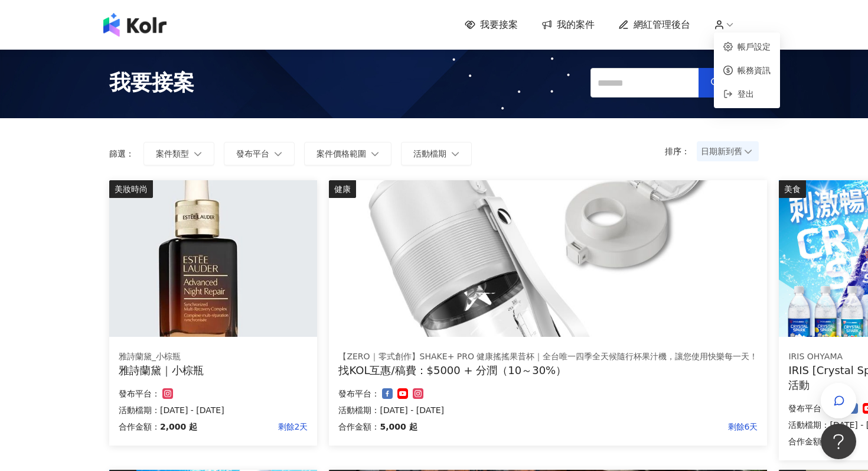  Describe the element at coordinates (729, 83) in the screenshot. I see `button: 搜尋` at that location.